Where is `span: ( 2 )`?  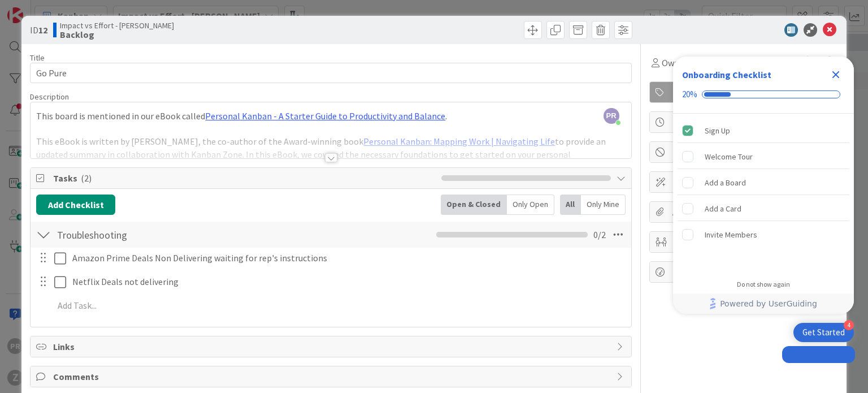 span: ( 2 ) is located at coordinates (86, 178).